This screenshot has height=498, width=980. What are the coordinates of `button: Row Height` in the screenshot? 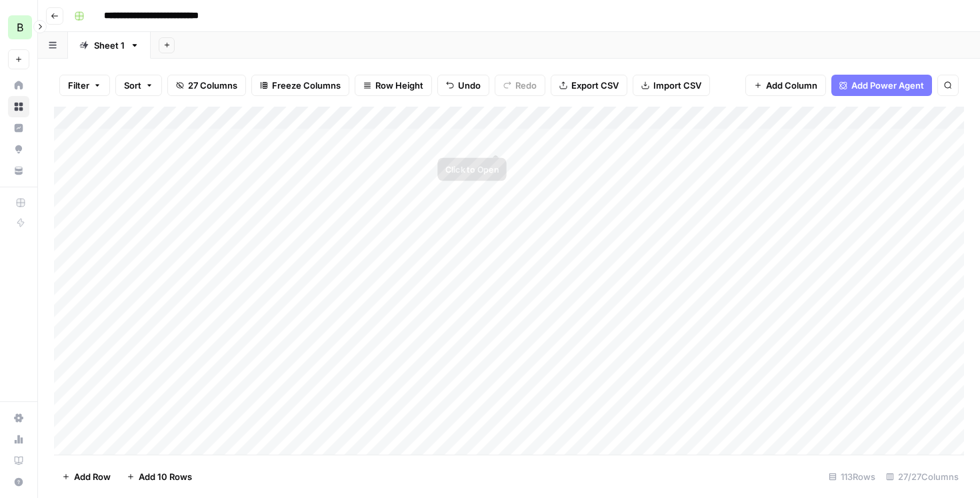 It's located at (393, 85).